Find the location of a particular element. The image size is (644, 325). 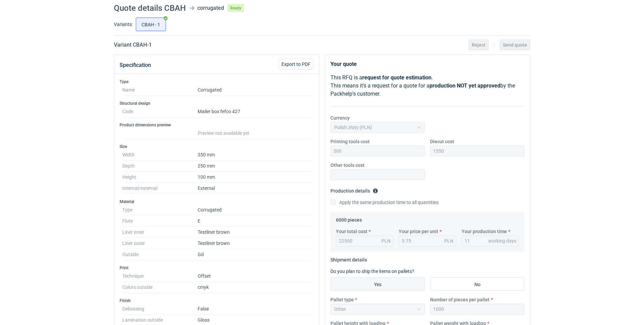

label: Currency is located at coordinates (340, 118).